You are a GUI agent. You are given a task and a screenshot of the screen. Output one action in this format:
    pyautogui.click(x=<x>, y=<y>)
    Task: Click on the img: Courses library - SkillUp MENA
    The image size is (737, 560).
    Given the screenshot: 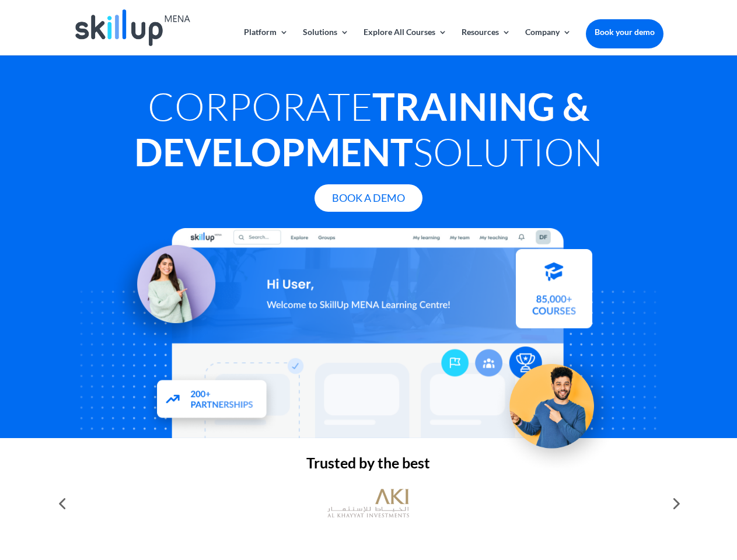 What is the action you would take?
    pyautogui.click(x=554, y=294)
    